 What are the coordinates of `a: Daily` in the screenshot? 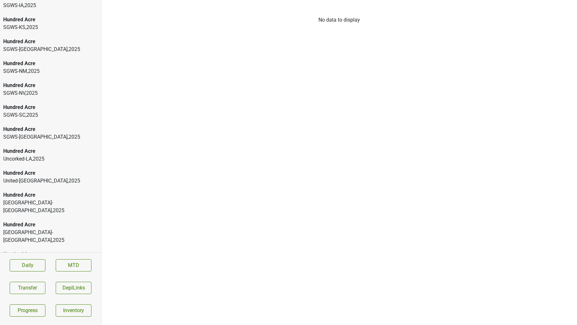 It's located at (27, 265).